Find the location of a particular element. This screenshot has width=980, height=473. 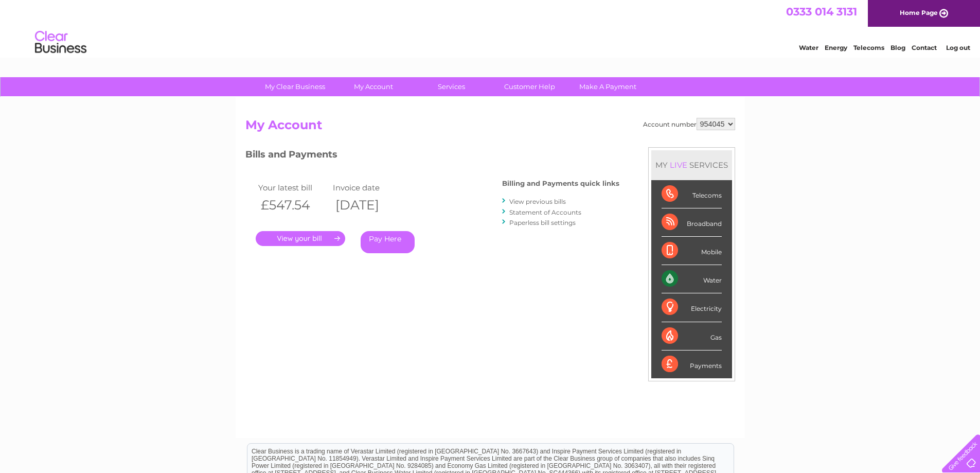

a: Telecoms is located at coordinates (869, 47).